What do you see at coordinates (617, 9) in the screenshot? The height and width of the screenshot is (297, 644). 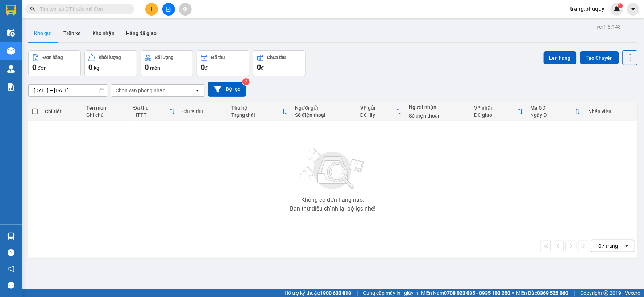 I see `img: icon-new-feature` at bounding box center [617, 9].